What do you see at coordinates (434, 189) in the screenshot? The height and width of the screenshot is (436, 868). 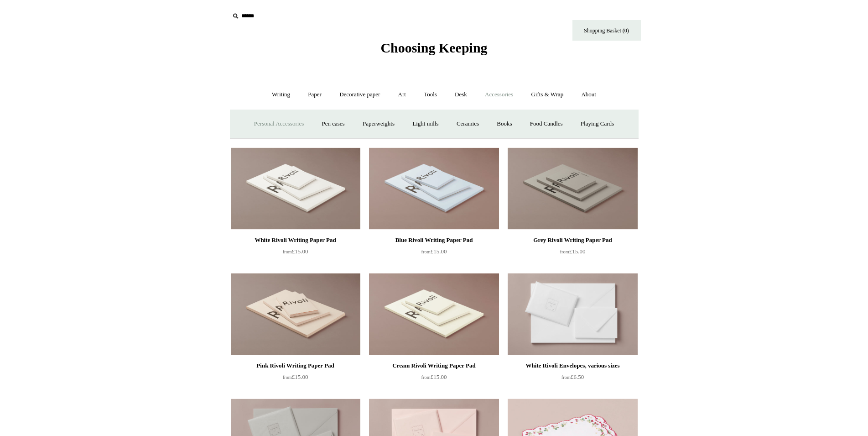 I see `a: Blue Rivoli Writing Paper Pad Blue Rivoli Writing Paper Pad` at bounding box center [434, 189].